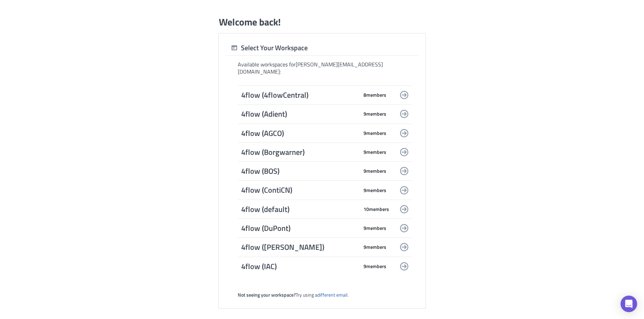 The height and width of the screenshot is (319, 644). What do you see at coordinates (300, 152) in the screenshot?
I see `span: 4flow (Borgwarner)` at bounding box center [300, 152].